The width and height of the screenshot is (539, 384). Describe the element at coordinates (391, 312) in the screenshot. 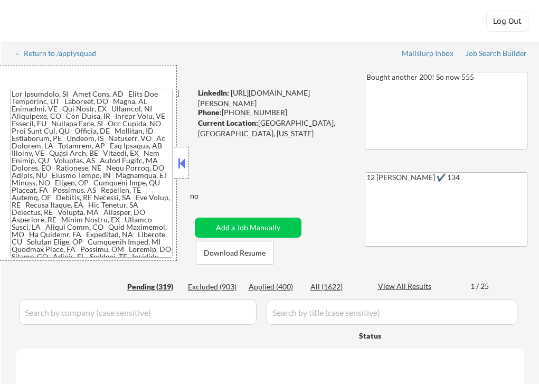

I see `input: Search by title (case sensitive)` at that location.